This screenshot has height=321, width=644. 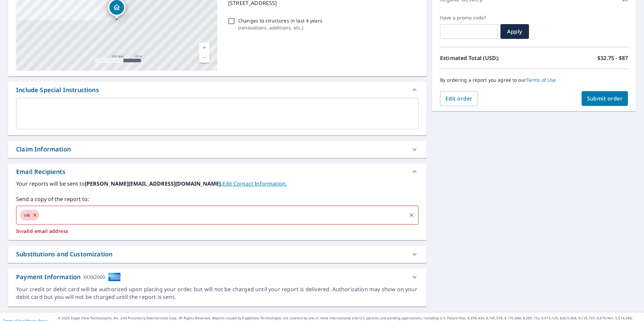 What do you see at coordinates (605, 99) in the screenshot?
I see `span: Submit order` at bounding box center [605, 99].